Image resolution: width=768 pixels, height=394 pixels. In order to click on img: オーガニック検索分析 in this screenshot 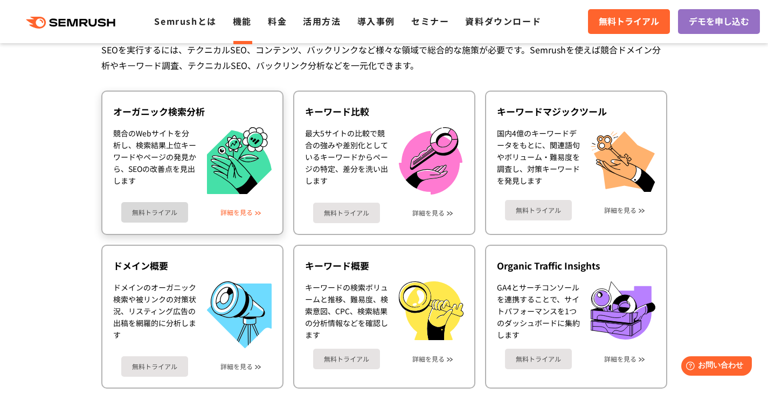, I will do `click(239, 161)`.